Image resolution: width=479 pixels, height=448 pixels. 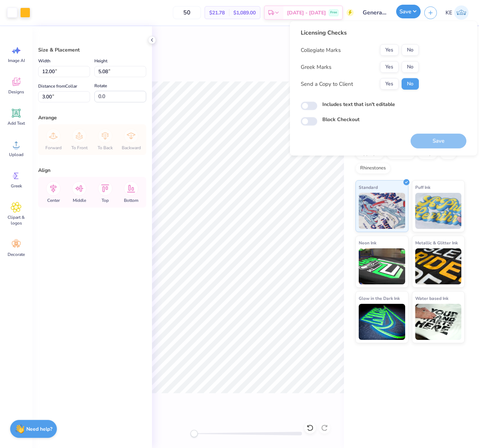 What do you see at coordinates (360, 33) in the screenshot?
I see `div: Licensing Checks` at bounding box center [360, 33].